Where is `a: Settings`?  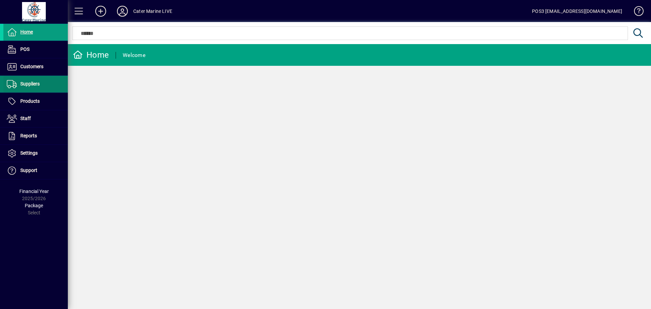 a: Settings is located at coordinates (36, 153).